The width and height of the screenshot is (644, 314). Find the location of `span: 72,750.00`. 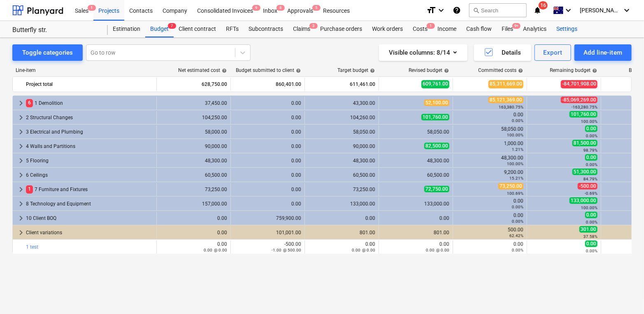

span: 72,750.00 is located at coordinates (436, 189).